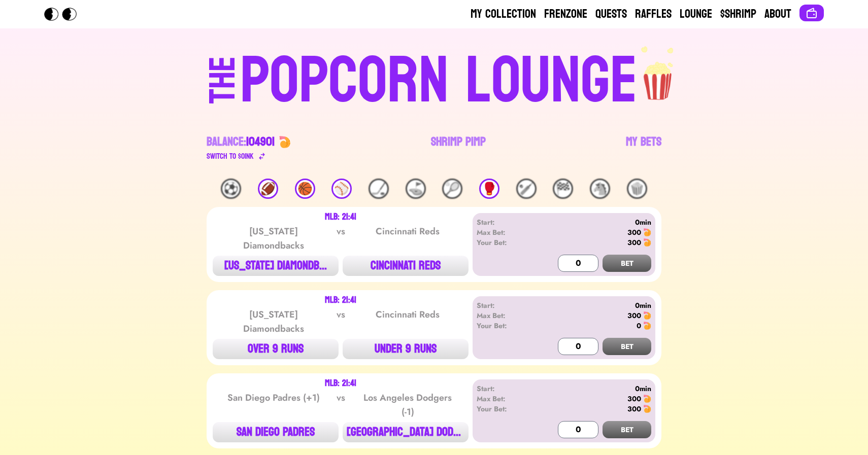 The width and height of the screenshot is (868, 455). What do you see at coordinates (644, 148) in the screenshot?
I see `a: My Bets` at bounding box center [644, 148].